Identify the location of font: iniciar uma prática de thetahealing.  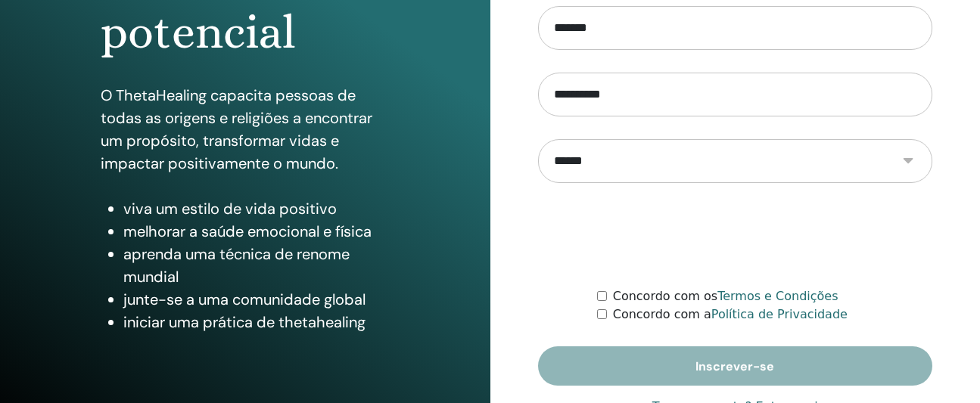
(245, 322).